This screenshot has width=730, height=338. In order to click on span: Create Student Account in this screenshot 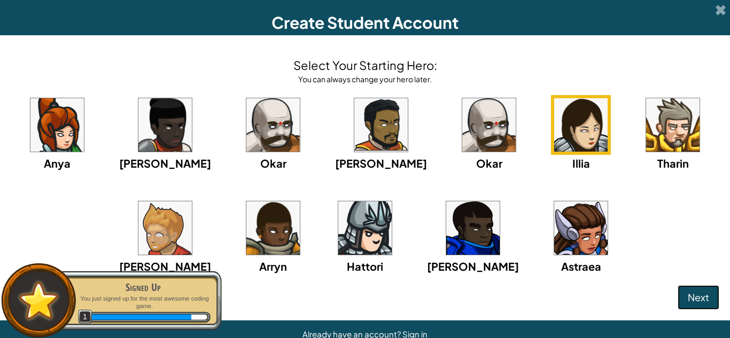, I will do `click(365, 22)`.